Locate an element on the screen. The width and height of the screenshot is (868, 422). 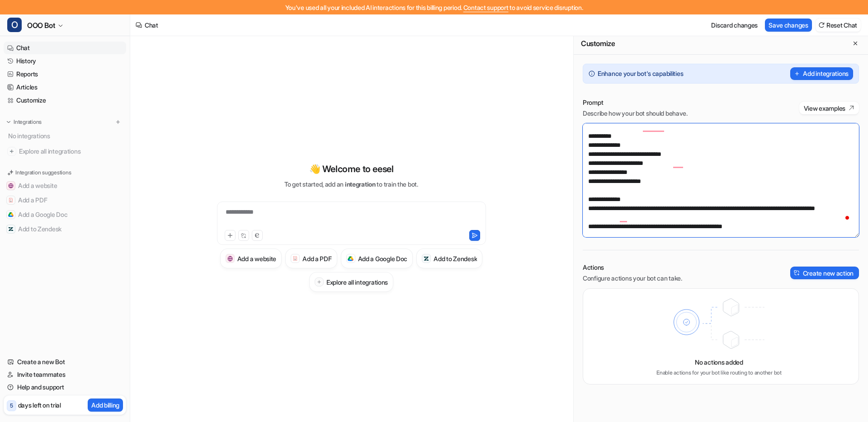
h3: Explore all integrations is located at coordinates (357, 282).